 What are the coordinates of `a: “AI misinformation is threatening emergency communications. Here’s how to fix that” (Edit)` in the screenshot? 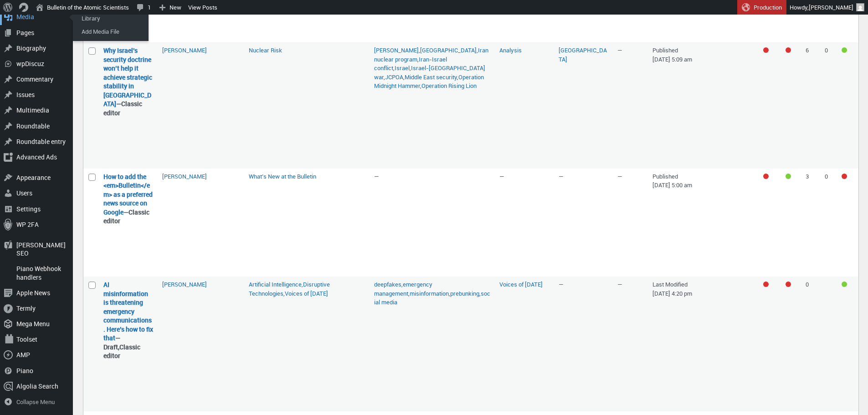 It's located at (128, 311).